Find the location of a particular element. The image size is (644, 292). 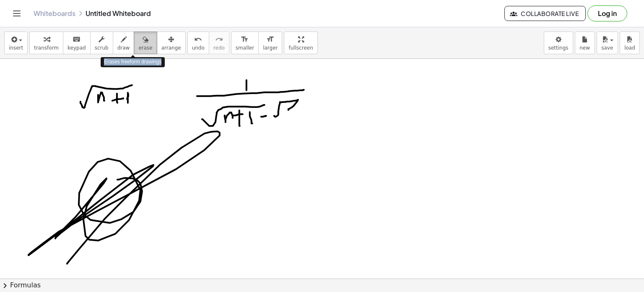

button: save is located at coordinates (607, 43).